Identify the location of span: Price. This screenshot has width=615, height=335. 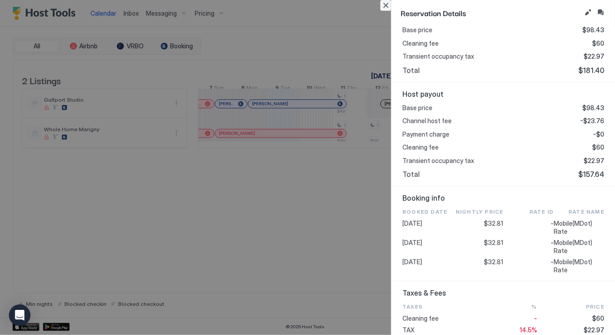
(595, 307).